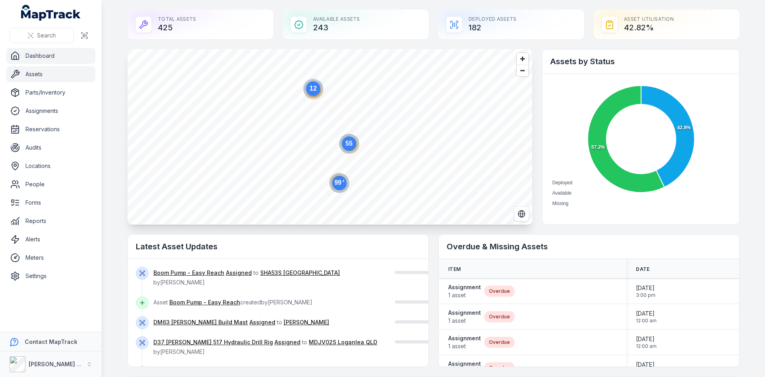  I want to click on a: Reservations, so click(51, 129).